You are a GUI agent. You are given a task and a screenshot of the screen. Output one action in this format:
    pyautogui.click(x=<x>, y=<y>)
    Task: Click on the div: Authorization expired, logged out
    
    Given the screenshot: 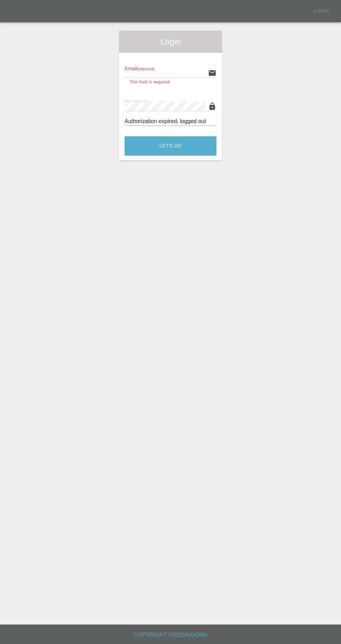 What is the action you would take?
    pyautogui.click(x=170, y=121)
    